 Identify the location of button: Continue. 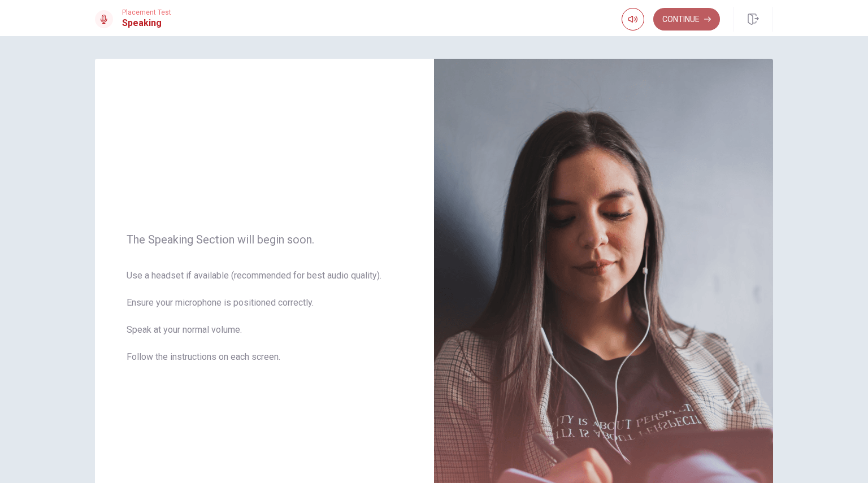
(686, 19).